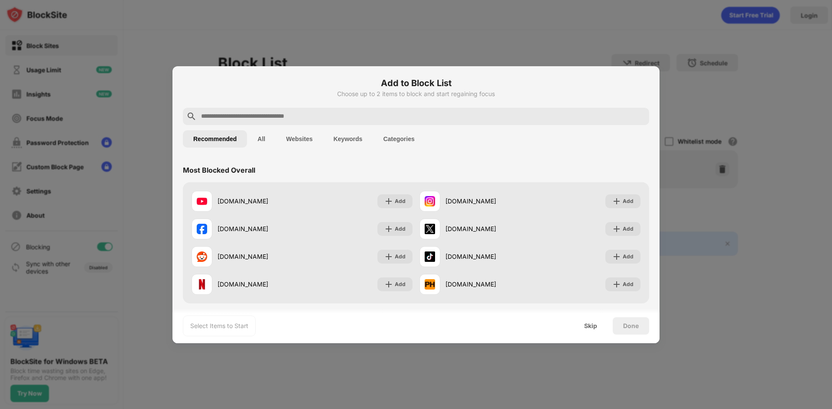 The width and height of the screenshot is (832, 409). What do you see at coordinates (399, 139) in the screenshot?
I see `button: Categories` at bounding box center [399, 139].